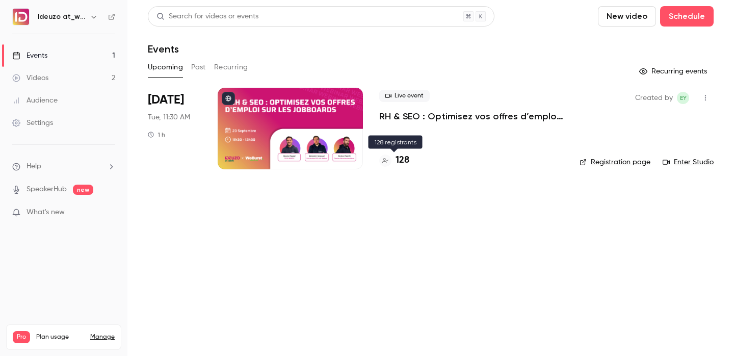 Image resolution: width=734 pixels, height=356 pixels. What do you see at coordinates (231, 67) in the screenshot?
I see `button: Recurring` at bounding box center [231, 67].